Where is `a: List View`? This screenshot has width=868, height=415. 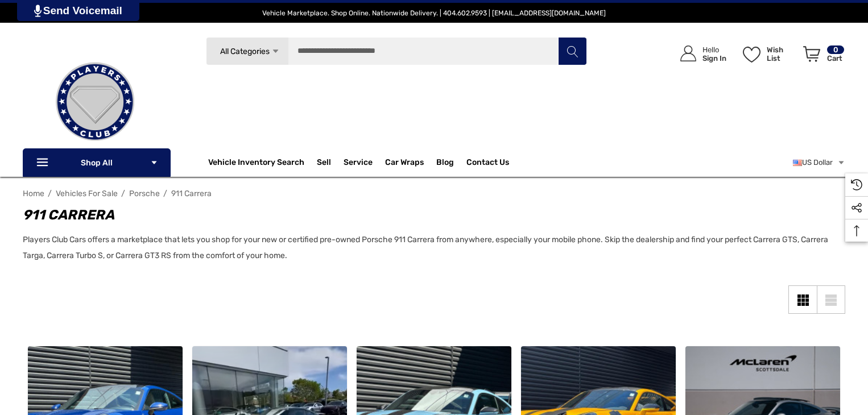 a: List View is located at coordinates (831, 300).